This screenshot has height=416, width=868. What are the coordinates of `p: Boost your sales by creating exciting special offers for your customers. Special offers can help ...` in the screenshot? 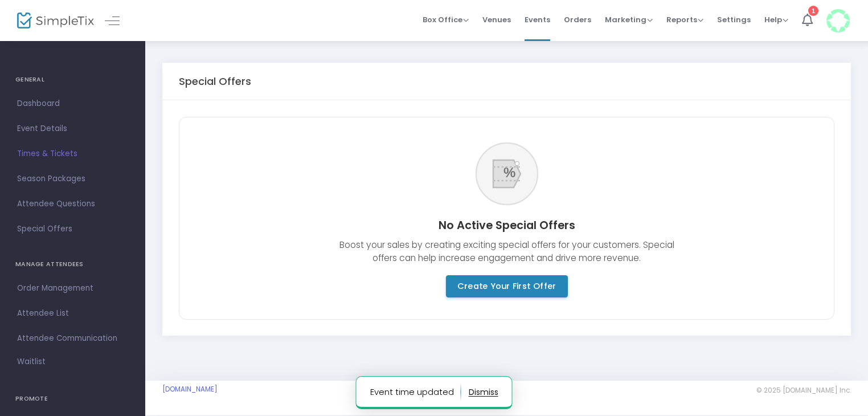 It's located at (507, 252).